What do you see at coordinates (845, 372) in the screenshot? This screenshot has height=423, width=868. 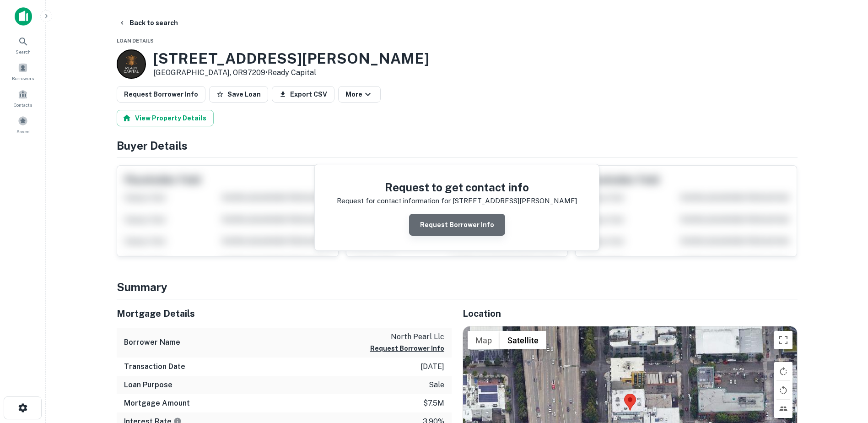 I see `div: Chat Widget` at bounding box center [845, 372].